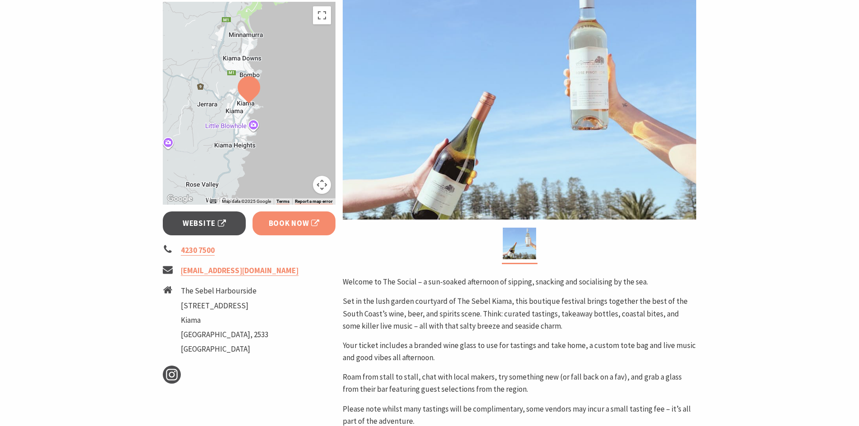 This screenshot has height=426, width=859. I want to click on span: Book Now, so click(294, 223).